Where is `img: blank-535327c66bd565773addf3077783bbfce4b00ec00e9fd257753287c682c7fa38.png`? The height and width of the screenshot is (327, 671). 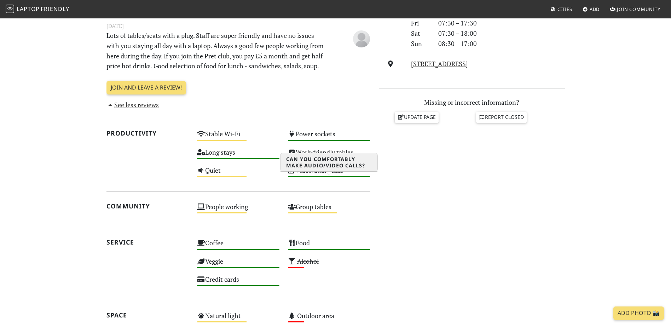
img: blank-535327c66bd565773addf3077783bbfce4b00ec00e9fd257753287c682c7fa38.png is located at coordinates (361, 39).